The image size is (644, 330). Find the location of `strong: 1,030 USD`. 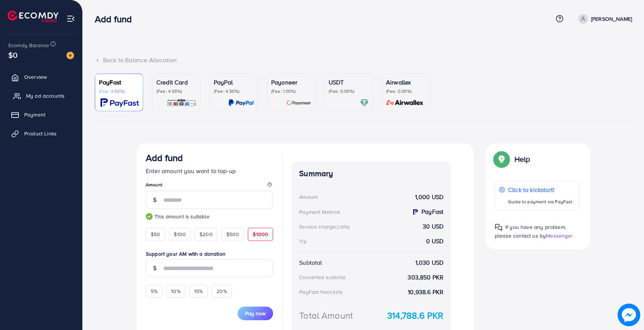

strong: 1,030 USD is located at coordinates (430, 262).